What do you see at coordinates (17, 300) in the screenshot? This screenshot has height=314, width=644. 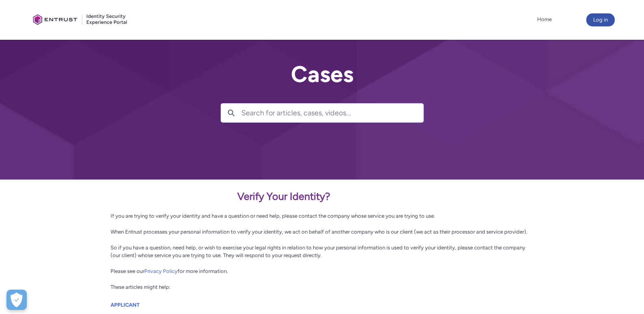 I see `button: Open Preferences` at bounding box center [17, 300].